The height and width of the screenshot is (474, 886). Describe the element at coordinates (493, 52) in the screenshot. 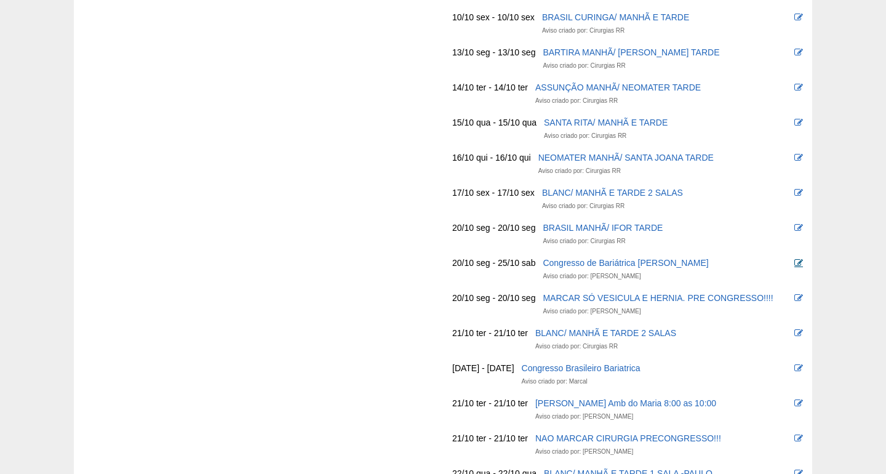

I see `div: 13/10 seg - 13/10 seg` at that location.